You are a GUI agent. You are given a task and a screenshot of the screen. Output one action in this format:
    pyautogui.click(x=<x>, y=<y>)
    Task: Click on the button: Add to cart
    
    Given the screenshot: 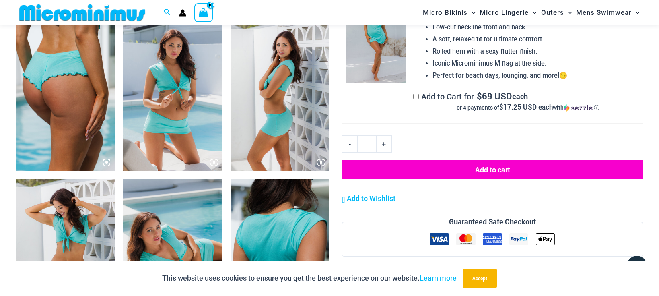 What is the action you would take?
    pyautogui.click(x=493, y=169)
    